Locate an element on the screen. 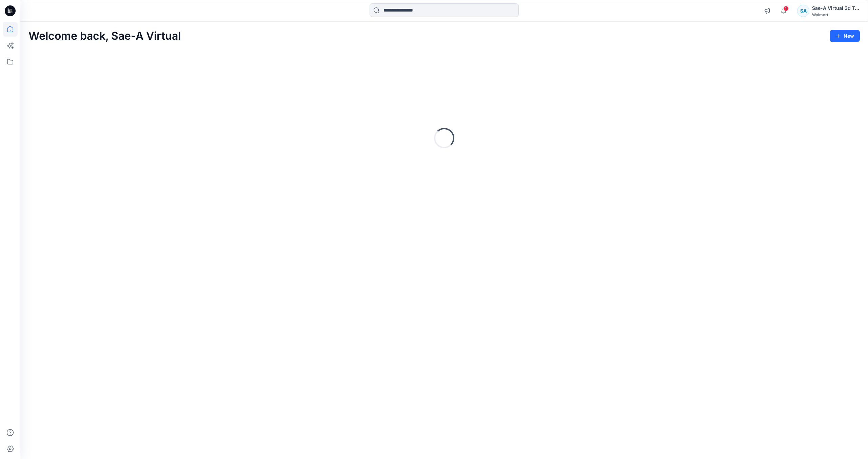 The image size is (868, 459). div: Walmart is located at coordinates (836, 14).